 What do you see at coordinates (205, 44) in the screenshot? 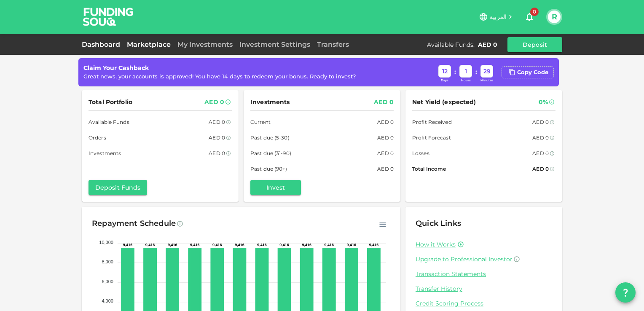
I see `a: My Investments` at bounding box center [205, 44].